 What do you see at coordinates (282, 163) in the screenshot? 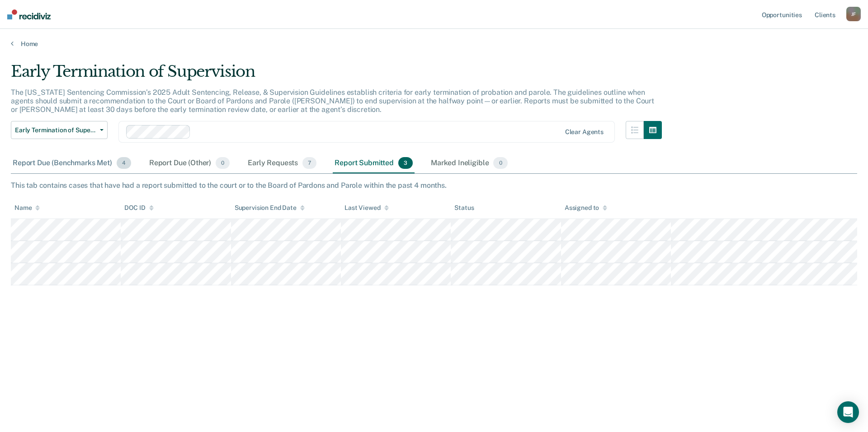
I see `div: Early Requests7` at bounding box center [282, 163].